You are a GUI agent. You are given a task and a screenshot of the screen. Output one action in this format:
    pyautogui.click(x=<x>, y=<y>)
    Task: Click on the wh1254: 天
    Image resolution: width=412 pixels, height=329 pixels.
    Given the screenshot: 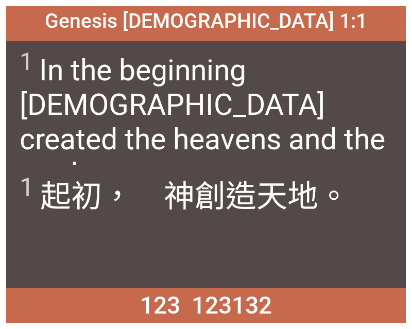 What is the action you would take?
    pyautogui.click(x=303, y=196)
    